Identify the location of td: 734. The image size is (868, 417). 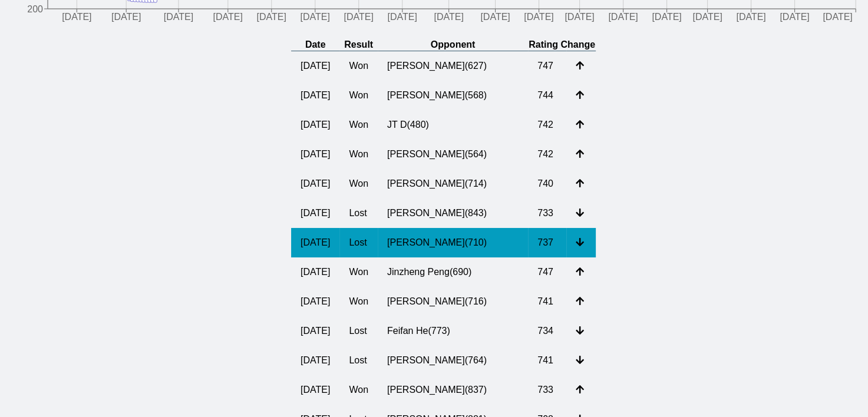
(547, 331).